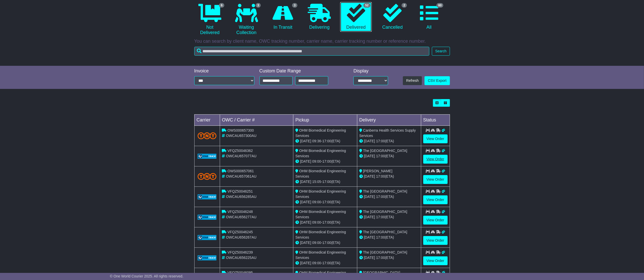 Image resolution: width=644 pixels, height=280 pixels. Describe the element at coordinates (440, 5) in the screenshot. I see `span: 60` at that location.